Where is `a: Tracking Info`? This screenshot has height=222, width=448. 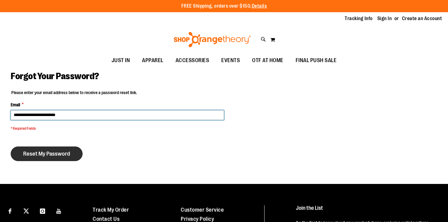
a: Tracking Info is located at coordinates (359, 19).